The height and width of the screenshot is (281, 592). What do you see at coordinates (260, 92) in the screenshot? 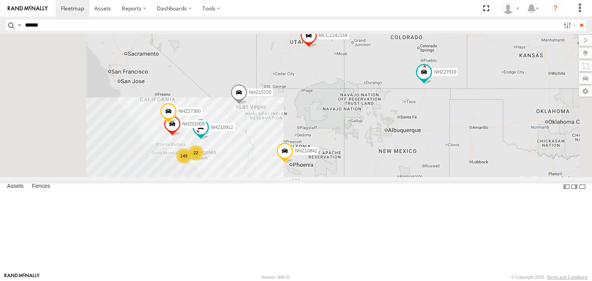
I see `span: NHZ15720` at bounding box center [260, 92].